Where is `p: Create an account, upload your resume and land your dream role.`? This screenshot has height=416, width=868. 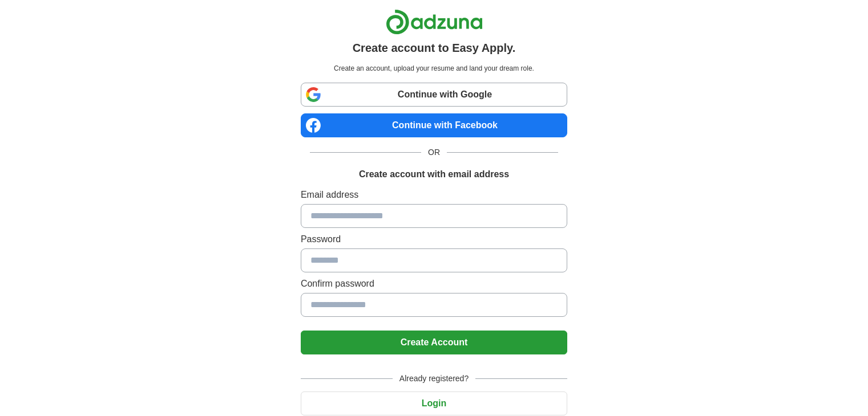
p: Create an account, upload your resume and land your dream role. is located at coordinates (434, 68).